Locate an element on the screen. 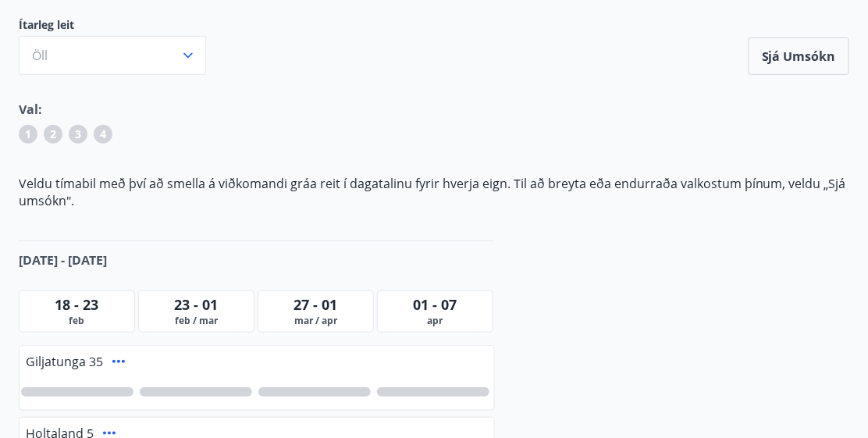 This screenshot has width=868, height=438. span: apr is located at coordinates (435, 320).